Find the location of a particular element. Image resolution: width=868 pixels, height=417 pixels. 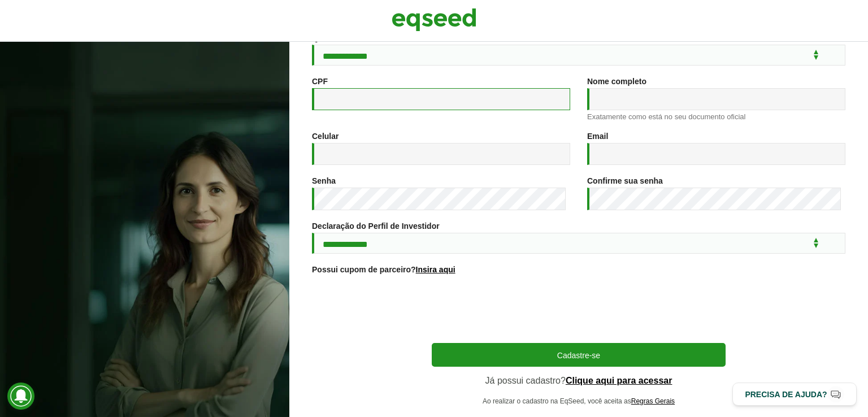

label: CPF is located at coordinates (320, 81).